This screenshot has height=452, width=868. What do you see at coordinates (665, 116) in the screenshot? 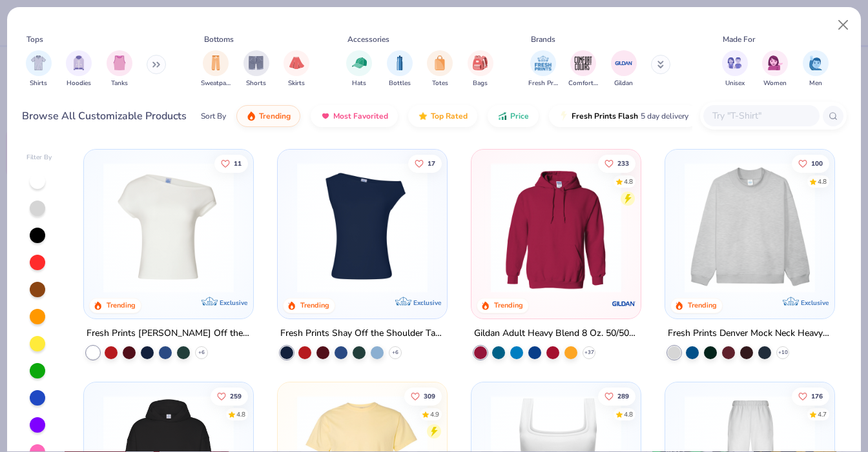
I see `span: 5 day delivery` at bounding box center [665, 116].